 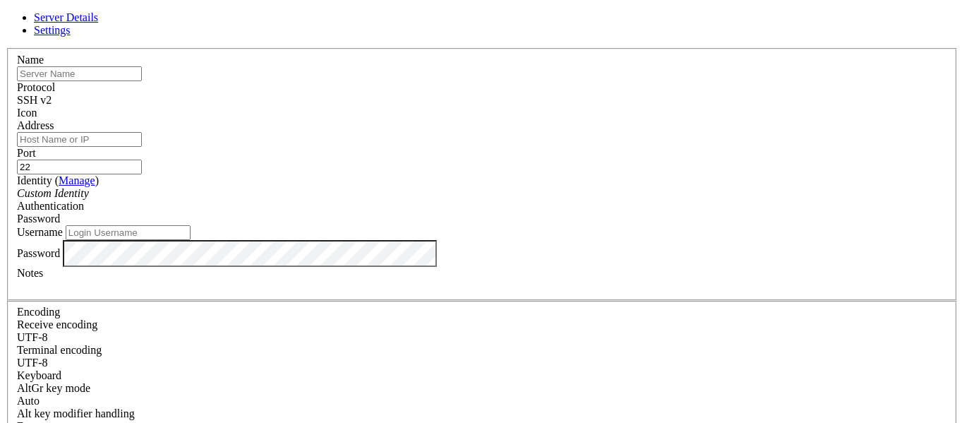 What do you see at coordinates (40, 231) in the screenshot?
I see `label: Username` at bounding box center [40, 231].